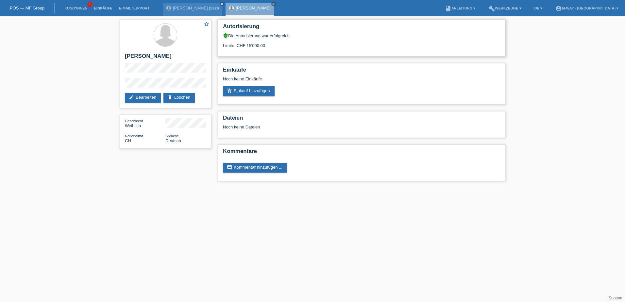 This screenshot has width=625, height=302. I want to click on a: deleteLöschen, so click(179, 98).